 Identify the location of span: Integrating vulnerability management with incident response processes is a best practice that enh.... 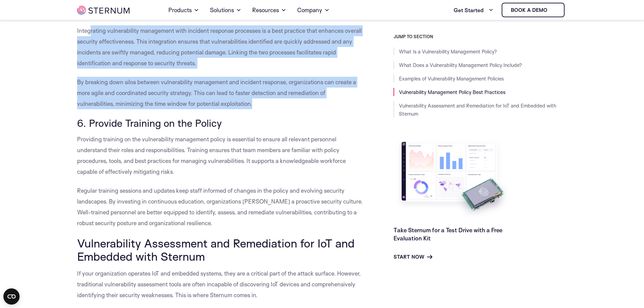
(219, 47).